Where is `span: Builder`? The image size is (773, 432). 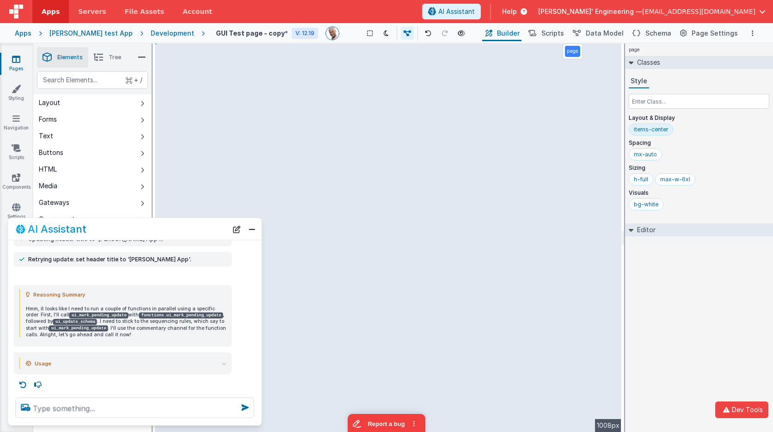
span: Builder is located at coordinates (508, 33).